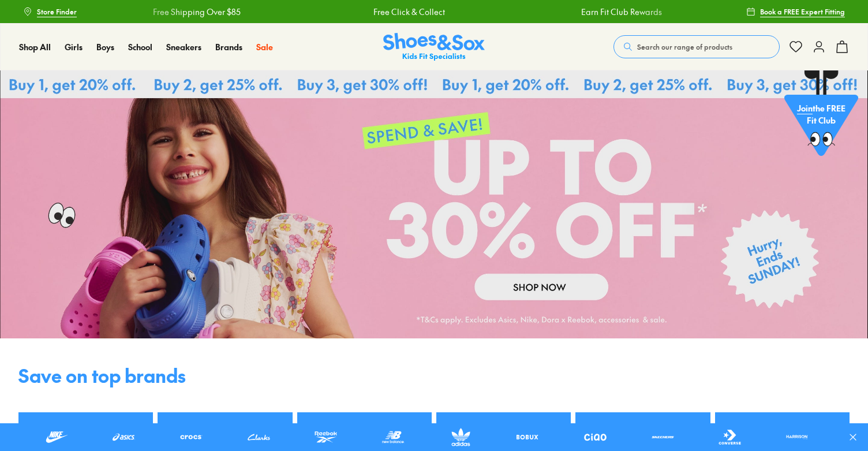  I want to click on a: Earn Fit Club Rewards, so click(622, 12).